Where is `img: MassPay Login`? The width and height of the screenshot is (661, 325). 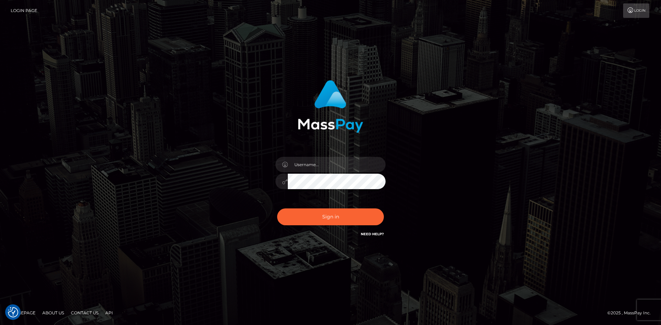
img: MassPay Login is located at coordinates (330, 106).